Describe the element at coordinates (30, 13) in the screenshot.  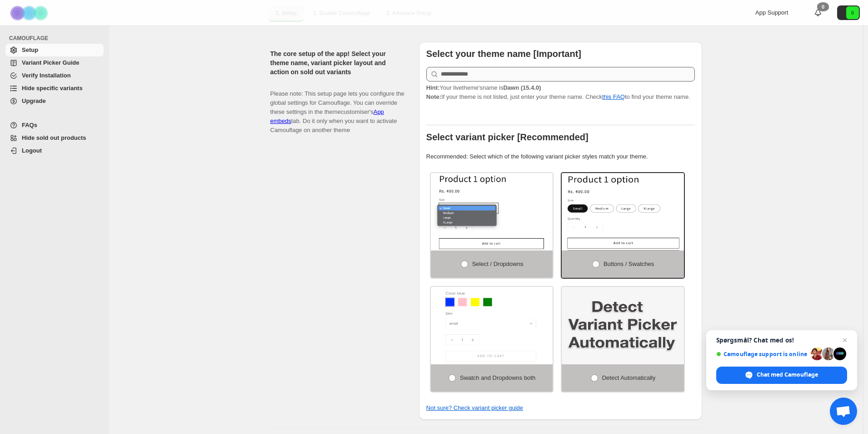
I see `img: Camouflage` at that location.